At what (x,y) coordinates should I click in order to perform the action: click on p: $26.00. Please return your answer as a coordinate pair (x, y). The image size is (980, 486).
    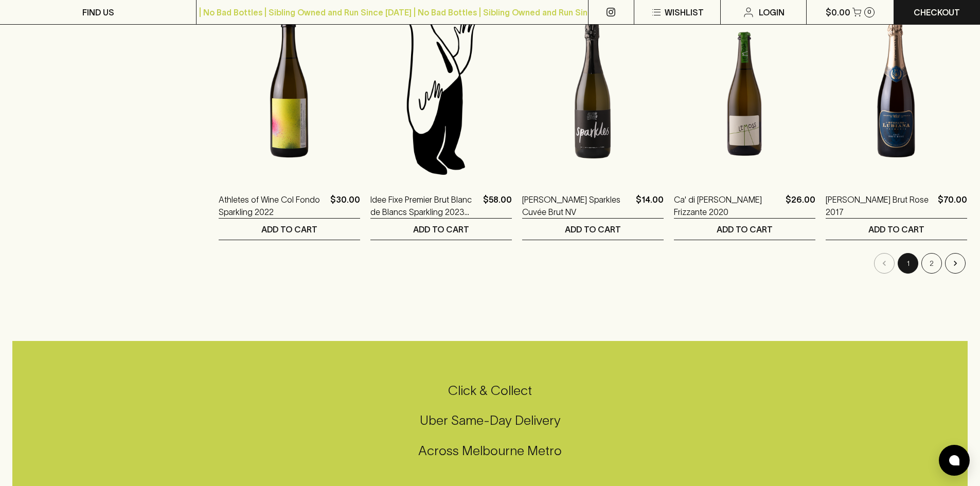
    Looking at the image, I should click on (800, 206).